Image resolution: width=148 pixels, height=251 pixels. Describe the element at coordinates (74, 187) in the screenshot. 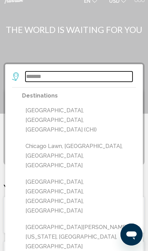

I see `p: Your Recent Searches` at that location.